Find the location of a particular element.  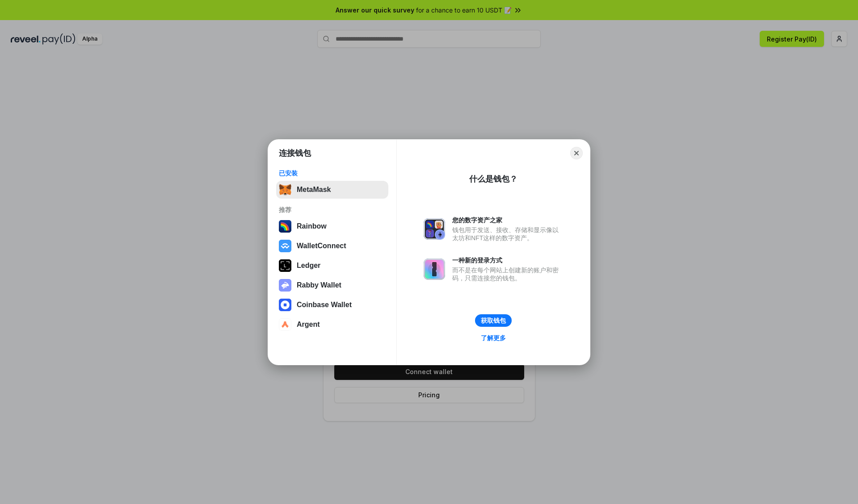

div: Coinbase Wallet is located at coordinates (324, 305).